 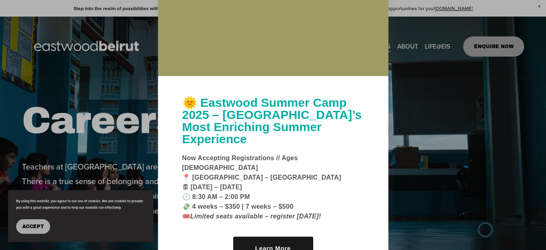 I want to click on section: Cookie banner, so click(x=81, y=216).